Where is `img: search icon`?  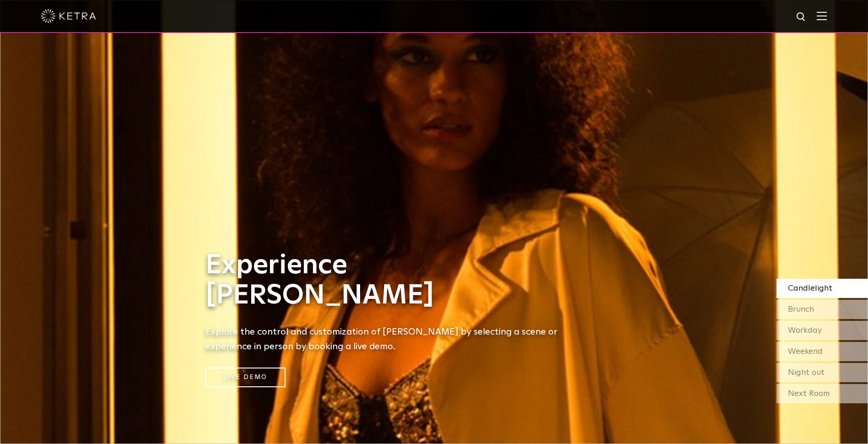 img: search icon is located at coordinates (801, 17).